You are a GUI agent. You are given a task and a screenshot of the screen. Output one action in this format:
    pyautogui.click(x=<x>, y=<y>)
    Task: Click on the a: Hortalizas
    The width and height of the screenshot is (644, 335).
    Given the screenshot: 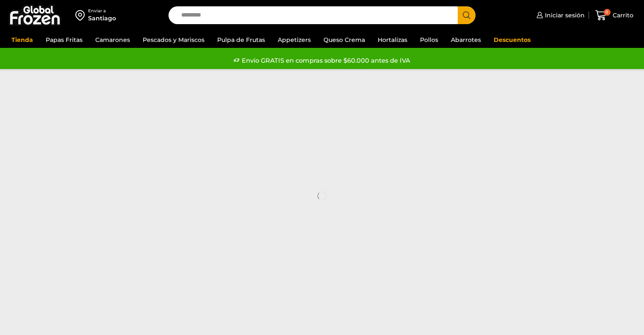 What is the action you would take?
    pyautogui.click(x=393, y=40)
    